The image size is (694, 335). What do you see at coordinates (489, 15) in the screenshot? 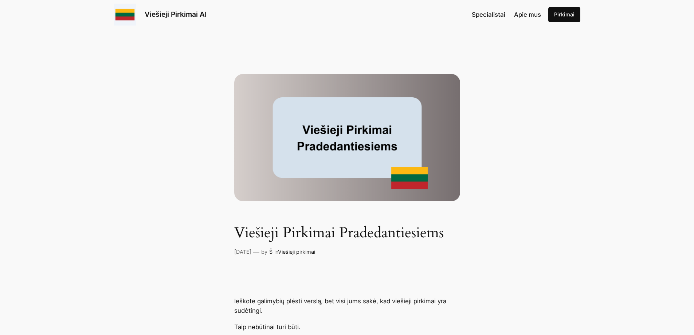
I see `a: Specialistai` at bounding box center [489, 15].